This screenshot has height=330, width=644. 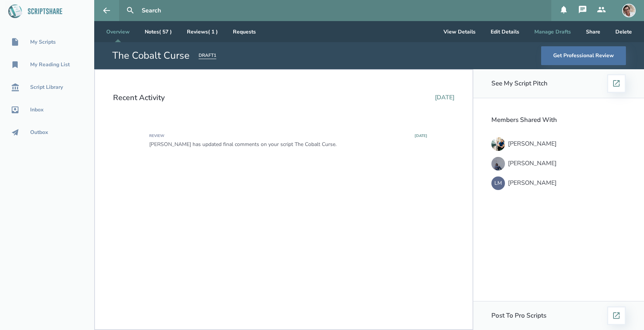 What do you see at coordinates (459, 32) in the screenshot?
I see `button: View Details` at bounding box center [459, 32].